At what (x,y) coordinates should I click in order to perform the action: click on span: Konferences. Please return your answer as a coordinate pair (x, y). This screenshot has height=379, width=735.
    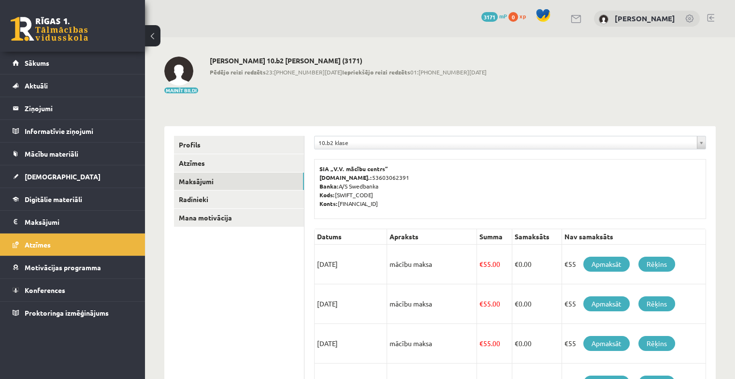
    Looking at the image, I should click on (45, 290).